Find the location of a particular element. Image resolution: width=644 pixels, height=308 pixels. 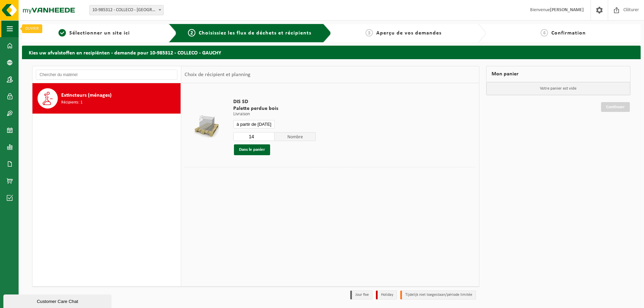

h2: Kies uw afvalstoffen en recipiënten - demande pour 10-985312 - COLLECO - GAUCHY is located at coordinates (331, 52).